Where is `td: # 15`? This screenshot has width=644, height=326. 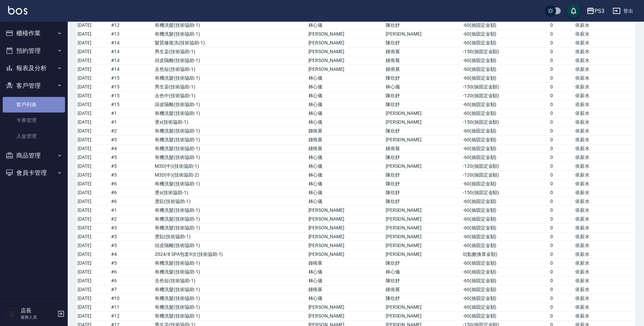
td: # 15 is located at coordinates (131, 78).